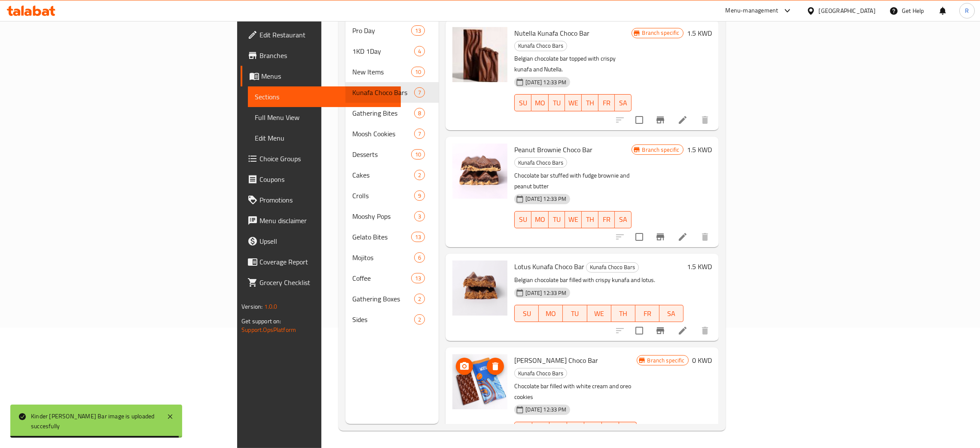  I want to click on img: Oreo Kunafa Choco Bar, so click(480, 382).